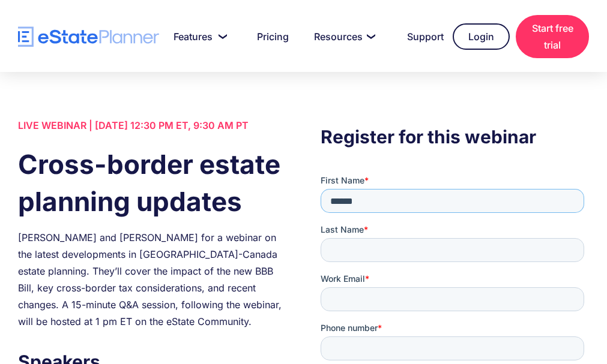 The width and height of the screenshot is (607, 364). I want to click on a: Features, so click(197, 37).